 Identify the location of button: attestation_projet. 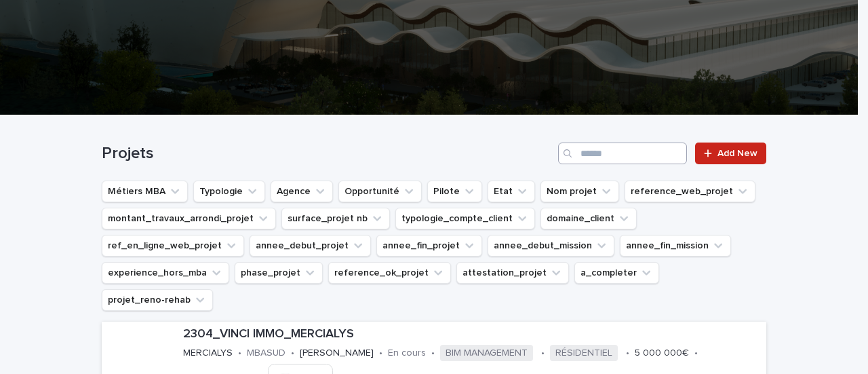
(513, 272).